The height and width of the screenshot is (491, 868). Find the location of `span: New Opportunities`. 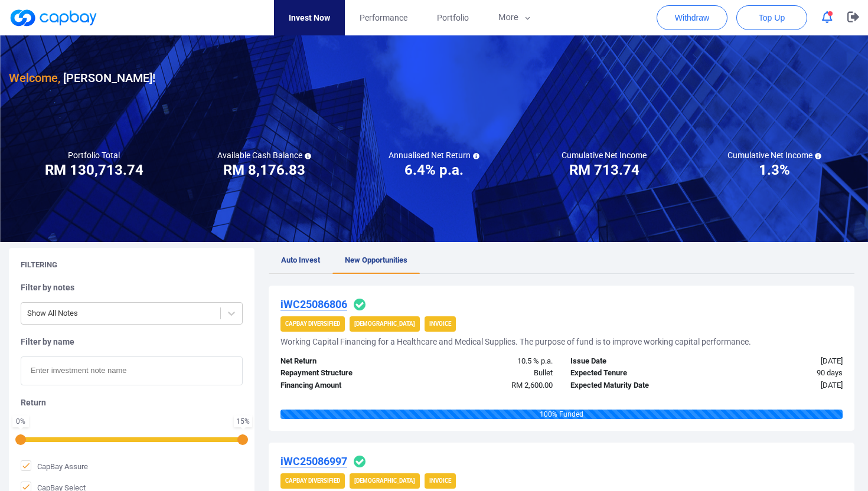

span: New Opportunities is located at coordinates (376, 260).